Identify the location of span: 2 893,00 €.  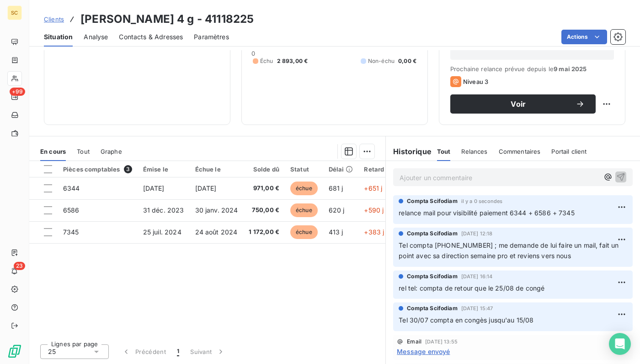
(293, 61).